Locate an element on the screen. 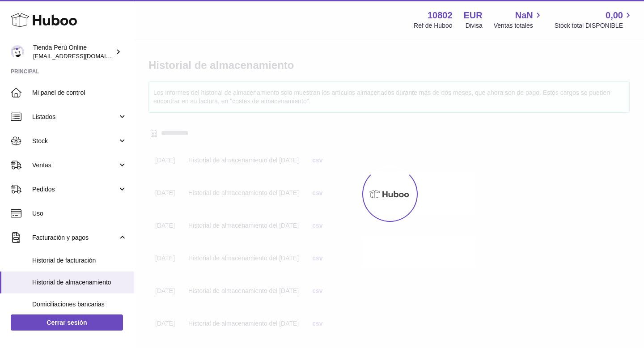 This screenshot has height=348, width=644. span: Pedidos is located at coordinates (75, 189).